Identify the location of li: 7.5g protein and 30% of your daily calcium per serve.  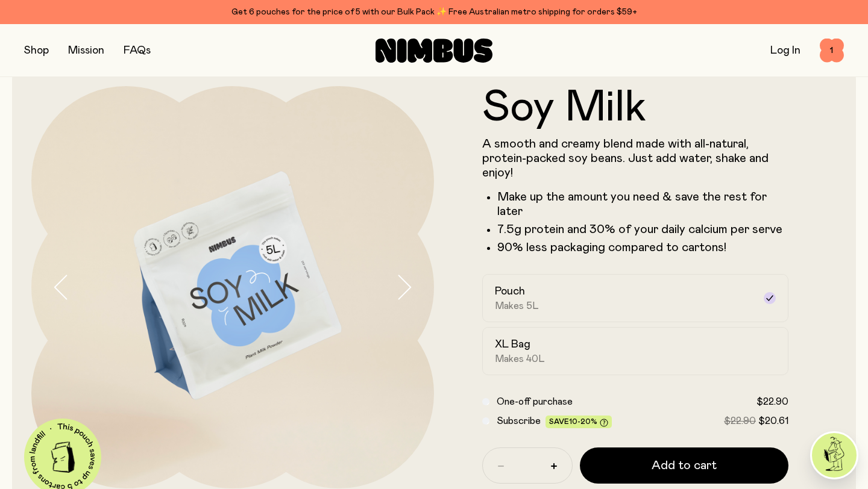
(643, 229).